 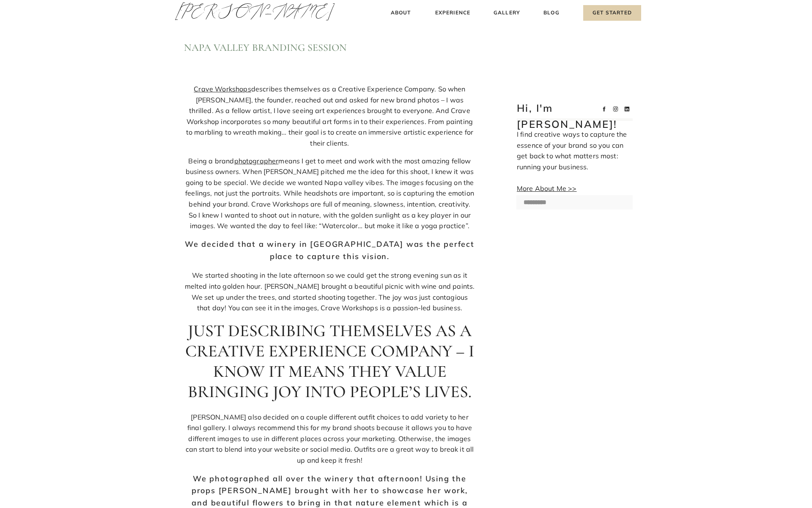 What do you see at coordinates (256, 161) in the screenshot?
I see `a: photographer` at bounding box center [256, 161].